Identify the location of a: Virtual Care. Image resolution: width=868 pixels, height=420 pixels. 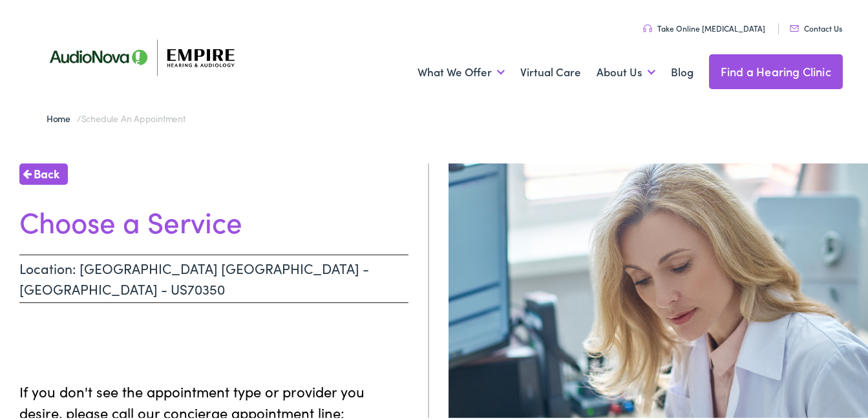
(550, 70).